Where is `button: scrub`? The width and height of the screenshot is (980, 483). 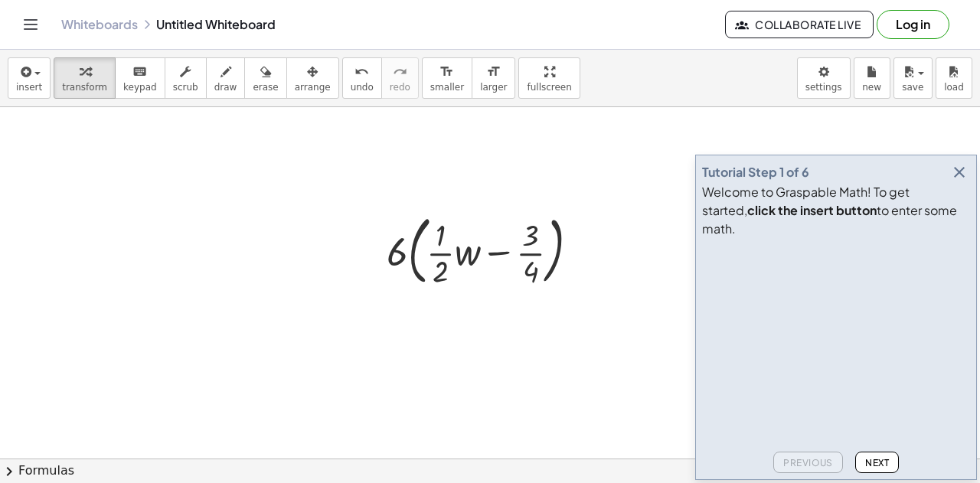 button: scrub is located at coordinates (185, 78).